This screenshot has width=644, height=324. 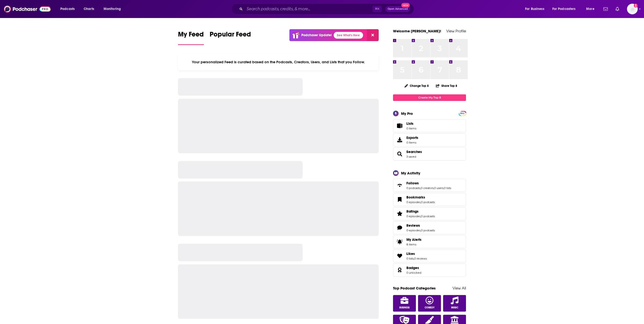 What do you see at coordinates (462, 113) in the screenshot?
I see `a: PRO` at bounding box center [462, 113].